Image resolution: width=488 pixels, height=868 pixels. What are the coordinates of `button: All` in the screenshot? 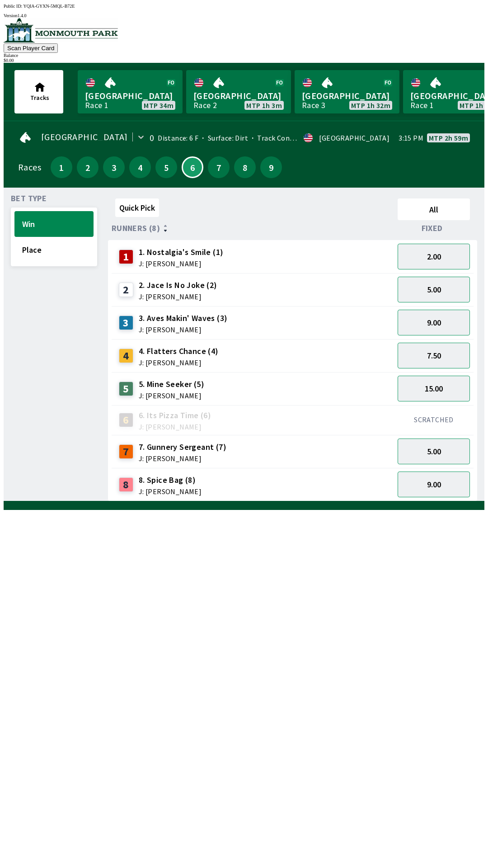 It's located at (434, 209).